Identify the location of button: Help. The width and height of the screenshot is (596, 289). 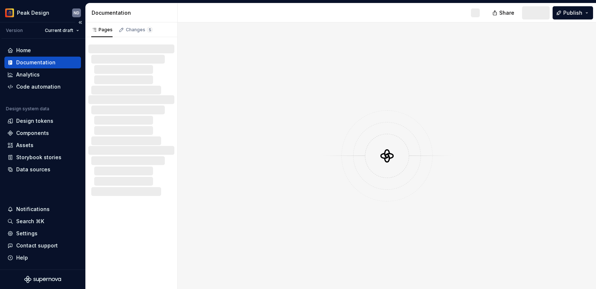
(43, 258).